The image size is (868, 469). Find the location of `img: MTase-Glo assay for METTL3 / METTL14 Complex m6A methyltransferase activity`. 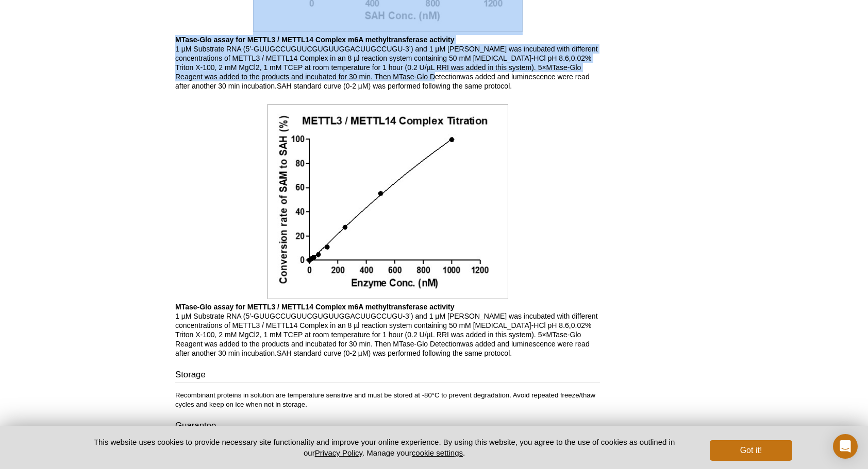

img: MTase-Glo assay for METTL3 / METTL14 Complex m6A methyltransferase activity is located at coordinates (387, 201).